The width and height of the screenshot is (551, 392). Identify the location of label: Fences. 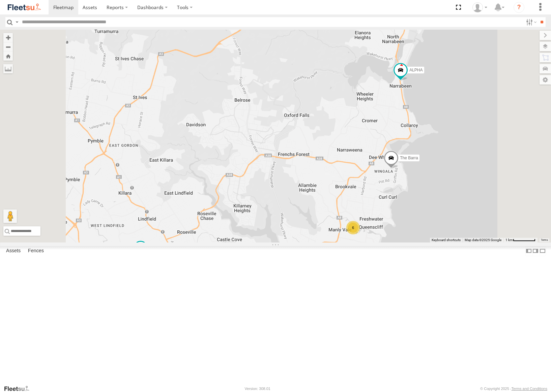
(36, 251).